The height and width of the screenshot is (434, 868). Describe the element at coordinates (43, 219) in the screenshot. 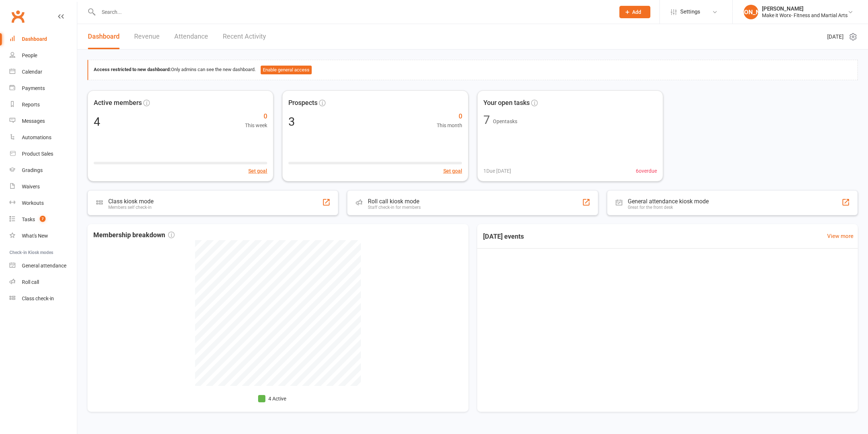

I see `a: Tasks 7` at that location.